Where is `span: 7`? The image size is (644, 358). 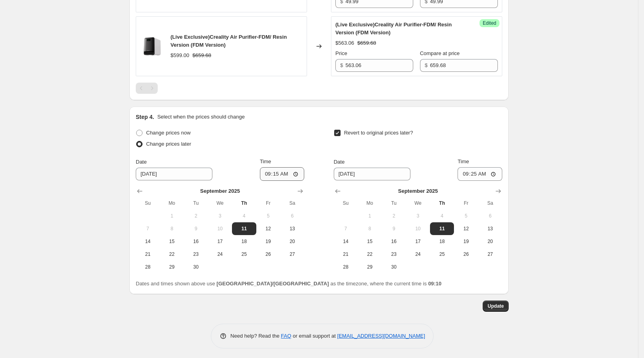
span: 7 is located at coordinates (346, 229).